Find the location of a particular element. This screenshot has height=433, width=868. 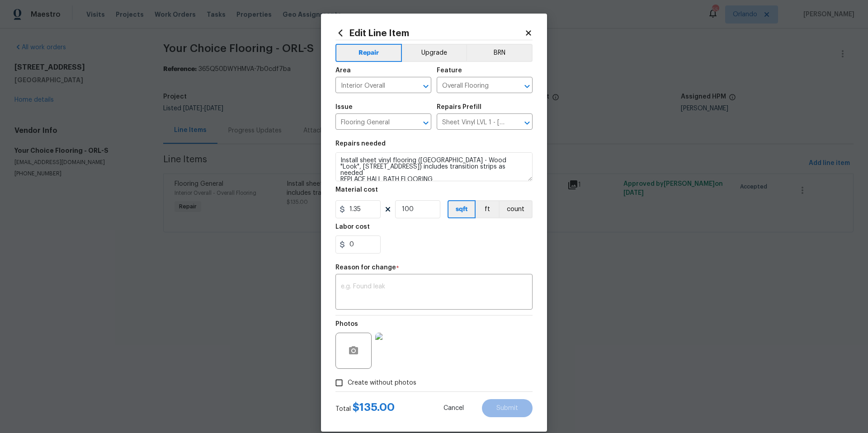

span: Create without photos is located at coordinates (382, 383).